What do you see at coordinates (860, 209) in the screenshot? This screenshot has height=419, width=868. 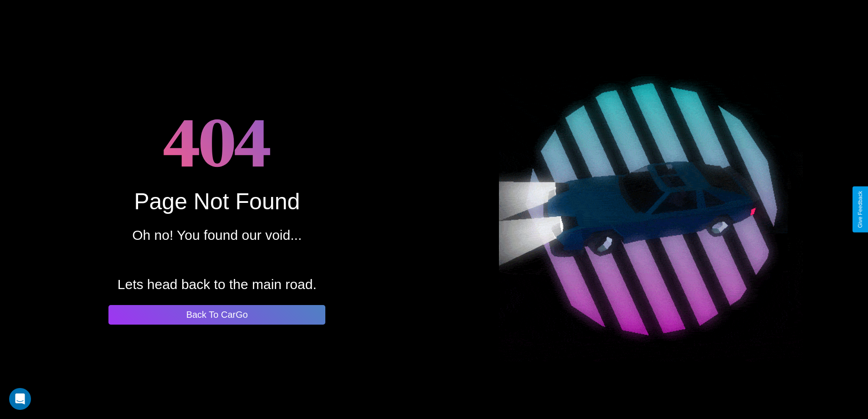 I see `div: Give Feedback` at bounding box center [860, 209].